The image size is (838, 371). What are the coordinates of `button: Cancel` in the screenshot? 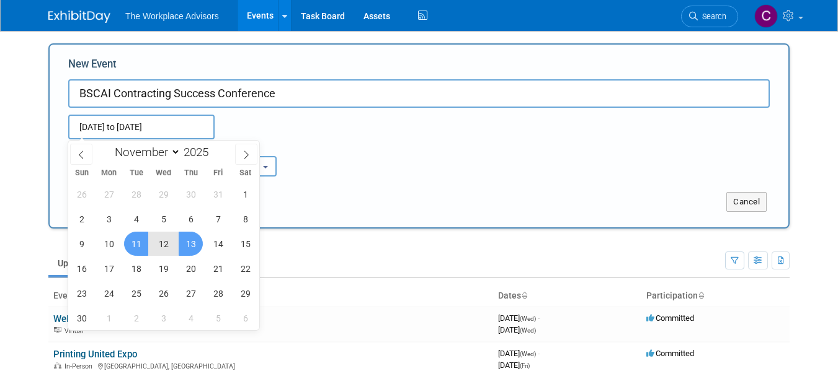 It's located at (746, 202).